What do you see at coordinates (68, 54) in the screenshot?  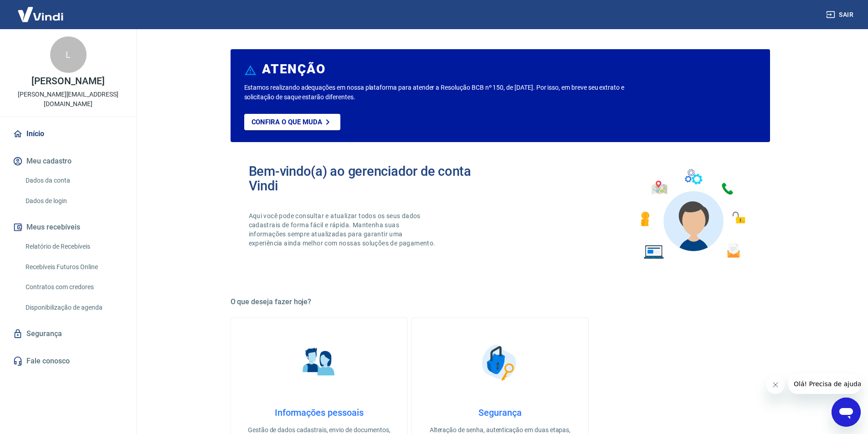 I see `div: L` at bounding box center [68, 54].